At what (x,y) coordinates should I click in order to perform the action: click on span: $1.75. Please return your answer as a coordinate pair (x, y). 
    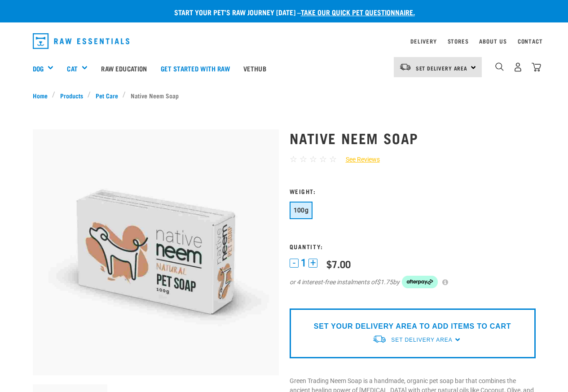
    Looking at the image, I should click on (385, 282).